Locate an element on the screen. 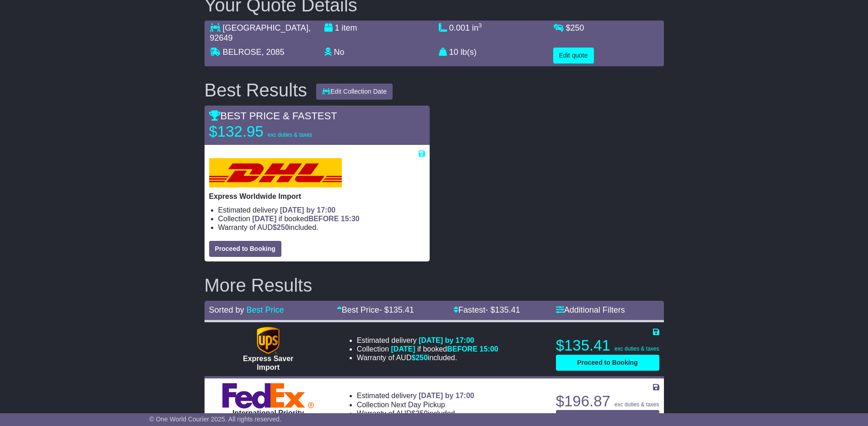  button: Edit Collection Date is located at coordinates (354, 92).